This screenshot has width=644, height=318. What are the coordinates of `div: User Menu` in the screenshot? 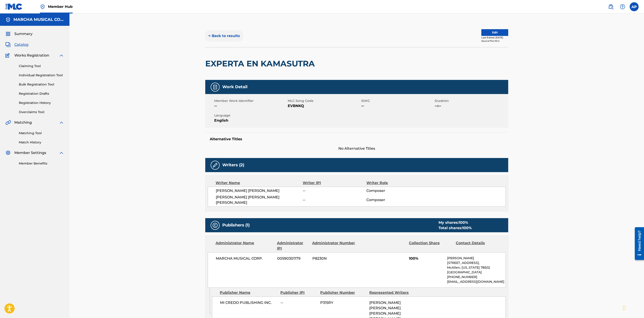 It's located at (635, 6).